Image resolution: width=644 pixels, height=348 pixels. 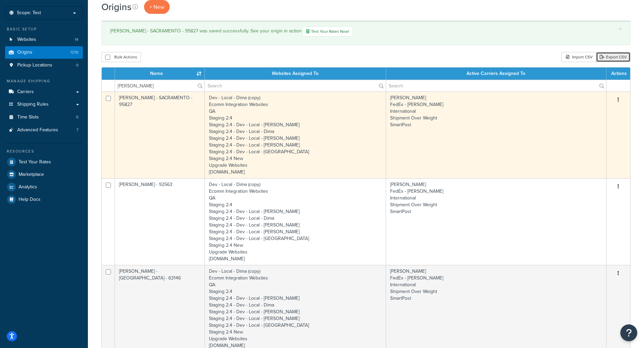 I want to click on th: Name : activate to sort column ascending, so click(x=160, y=74).